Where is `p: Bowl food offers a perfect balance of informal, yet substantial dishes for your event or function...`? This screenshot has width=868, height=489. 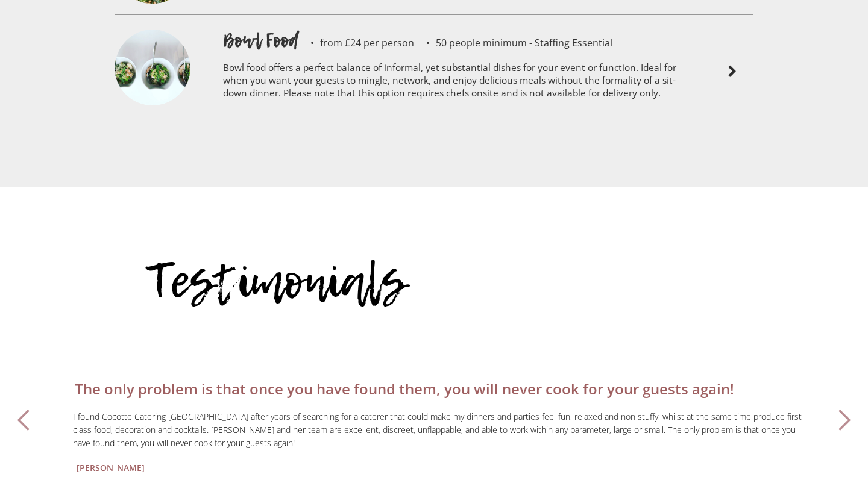 p: Bowl food offers a perfect balance of informal, yet substantial dishes for your event or function... is located at coordinates (461, 82).